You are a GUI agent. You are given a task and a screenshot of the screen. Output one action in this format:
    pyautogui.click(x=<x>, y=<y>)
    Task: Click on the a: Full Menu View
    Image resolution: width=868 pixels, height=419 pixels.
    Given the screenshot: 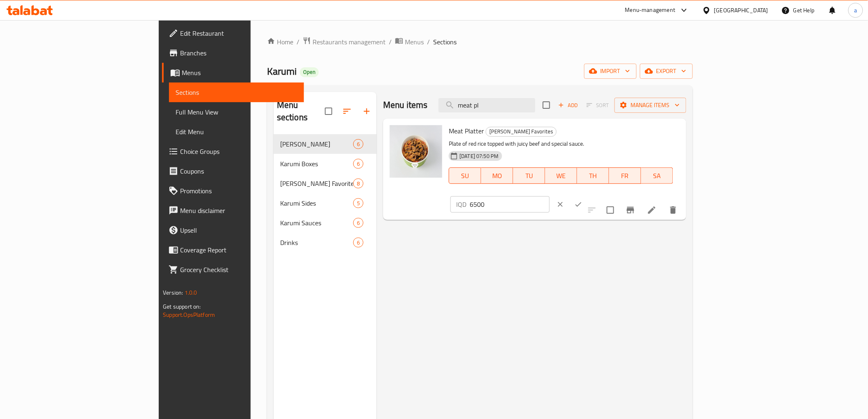 What is the action you would take?
    pyautogui.click(x=236, y=112)
    